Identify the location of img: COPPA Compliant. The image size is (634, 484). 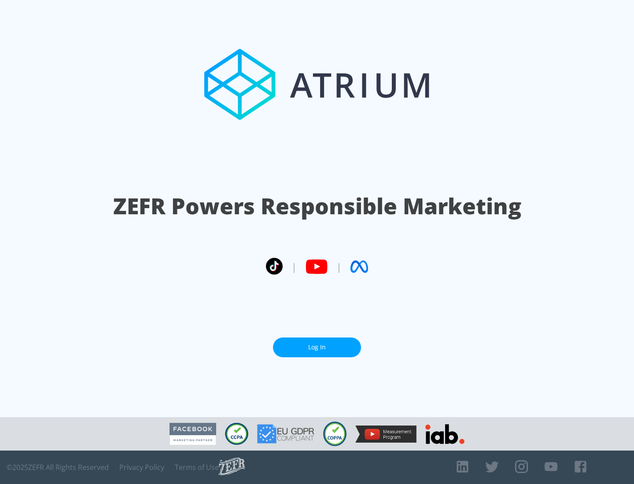
(335, 434).